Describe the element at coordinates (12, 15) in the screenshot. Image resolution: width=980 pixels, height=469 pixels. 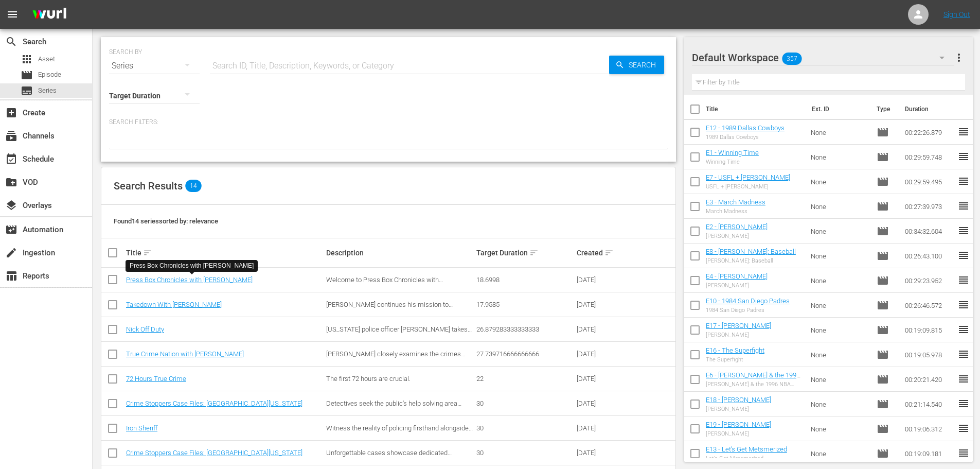
I see `span: menu` at that location.